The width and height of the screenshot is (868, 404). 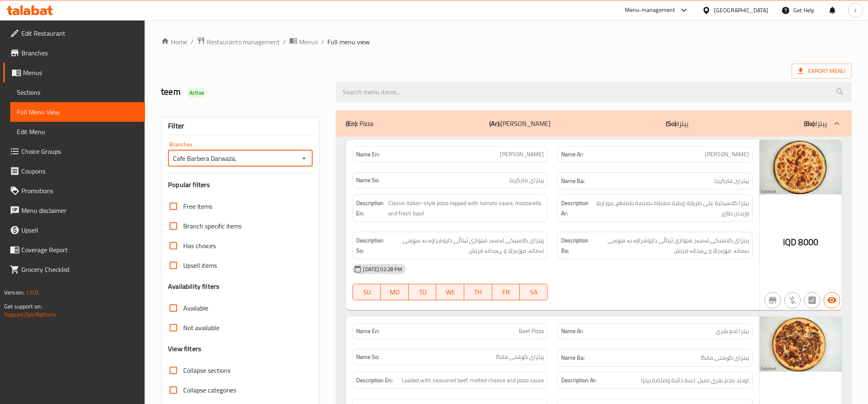 I want to click on span: WE, so click(x=450, y=292).